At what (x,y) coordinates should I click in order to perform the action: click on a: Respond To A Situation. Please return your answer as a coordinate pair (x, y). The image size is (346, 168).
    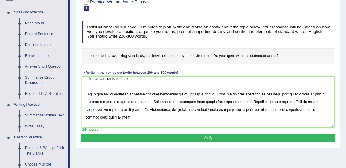
    Looking at the image, I should click on (45, 94).